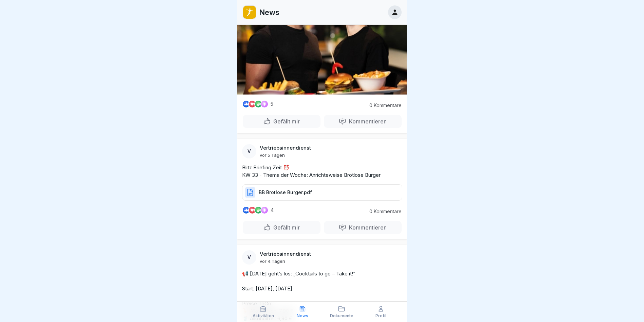 The height and width of the screenshot is (322, 644). What do you see at coordinates (272, 104) in the screenshot?
I see `p: 5` at bounding box center [272, 104].